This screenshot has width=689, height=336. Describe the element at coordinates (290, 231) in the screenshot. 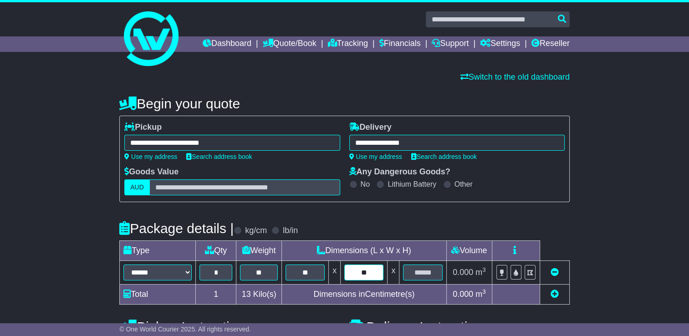

I see `label: lb/in` at that location.